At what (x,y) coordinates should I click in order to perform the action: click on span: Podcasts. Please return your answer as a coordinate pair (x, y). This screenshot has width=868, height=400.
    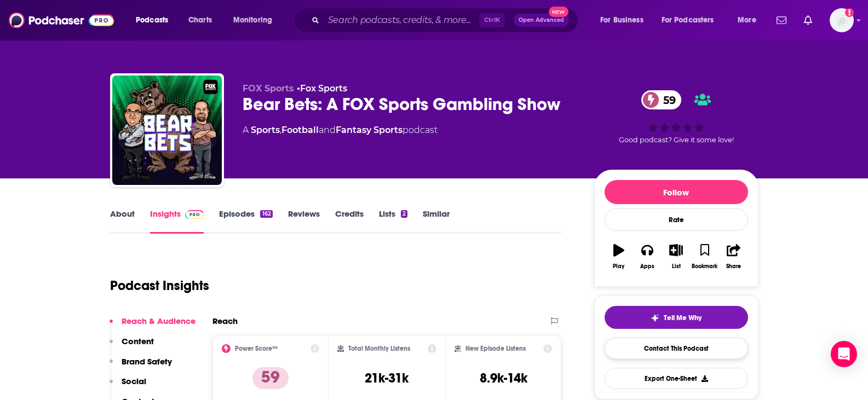
    Looking at the image, I should click on (152, 20).